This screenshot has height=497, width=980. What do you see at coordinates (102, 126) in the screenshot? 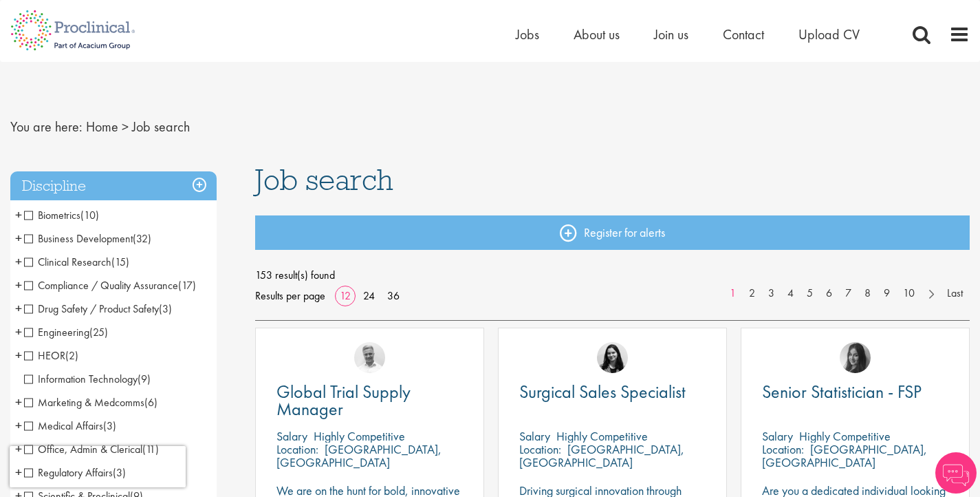
I see `a: breadcrumb link` at bounding box center [102, 126].